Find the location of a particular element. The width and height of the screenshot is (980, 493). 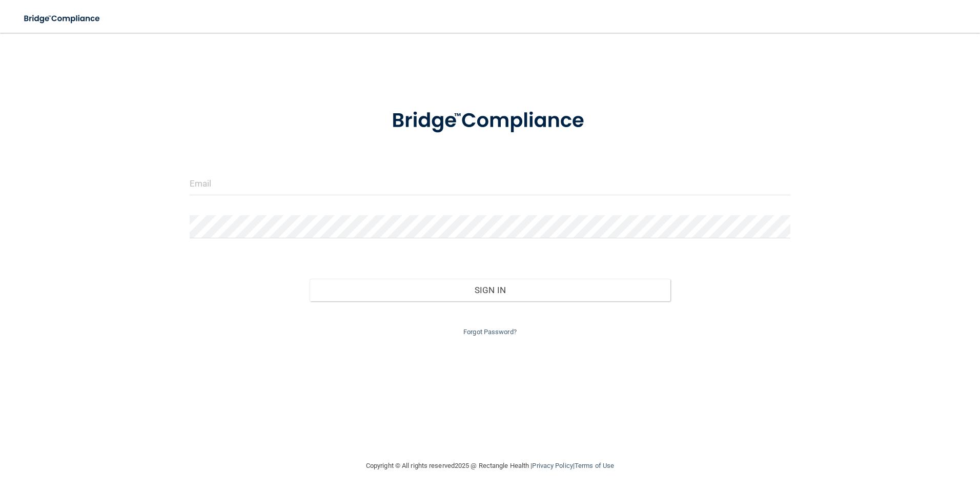

input: Email is located at coordinates (490, 183).